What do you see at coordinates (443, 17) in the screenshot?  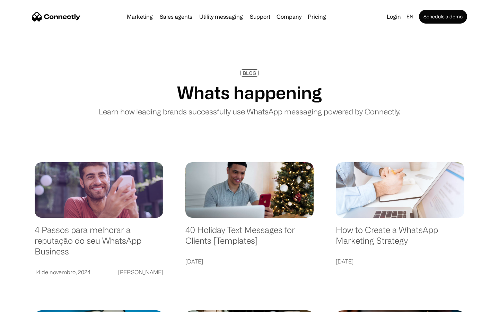 I see `a: Schedule a demo` at bounding box center [443, 17].